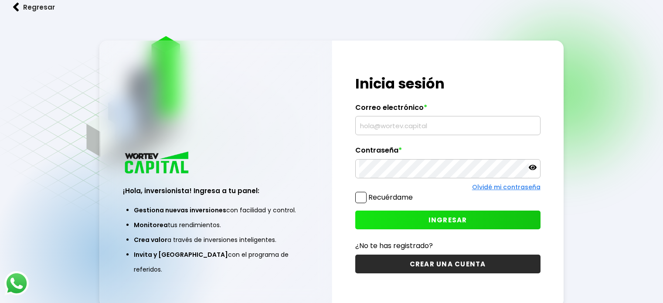 The width and height of the screenshot is (663, 303). I want to click on h1: Inicia sesión, so click(448, 84).